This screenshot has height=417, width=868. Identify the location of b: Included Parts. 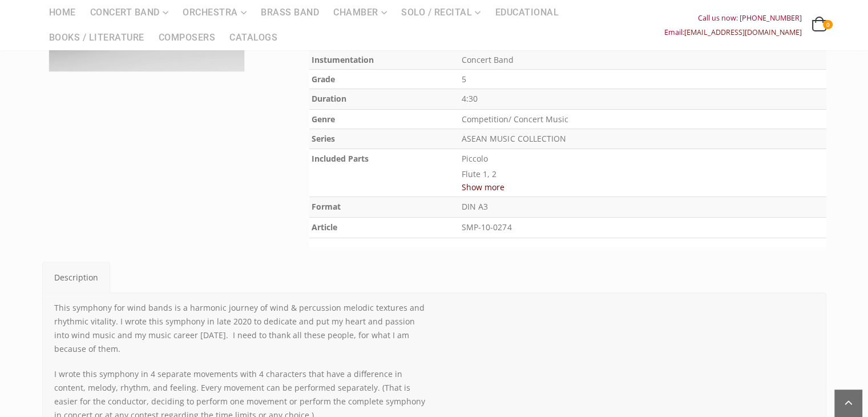
(341, 158).